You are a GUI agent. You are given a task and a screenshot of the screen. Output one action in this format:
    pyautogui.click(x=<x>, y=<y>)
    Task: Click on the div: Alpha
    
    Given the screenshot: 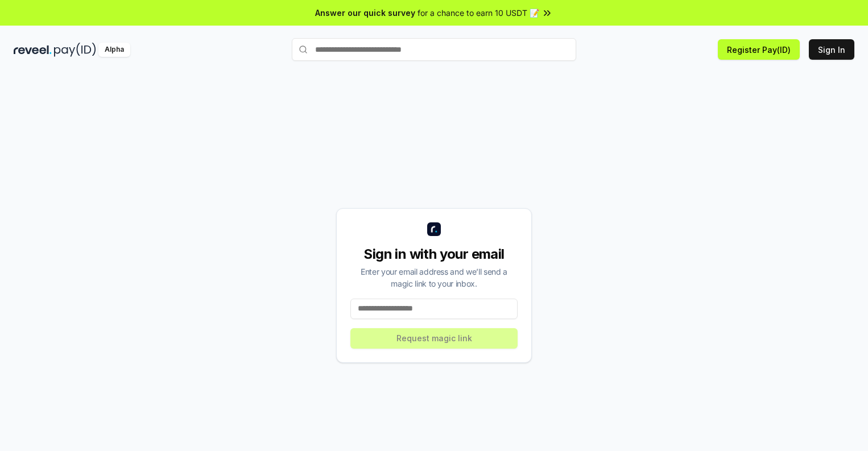 What is the action you would take?
    pyautogui.click(x=114, y=50)
    